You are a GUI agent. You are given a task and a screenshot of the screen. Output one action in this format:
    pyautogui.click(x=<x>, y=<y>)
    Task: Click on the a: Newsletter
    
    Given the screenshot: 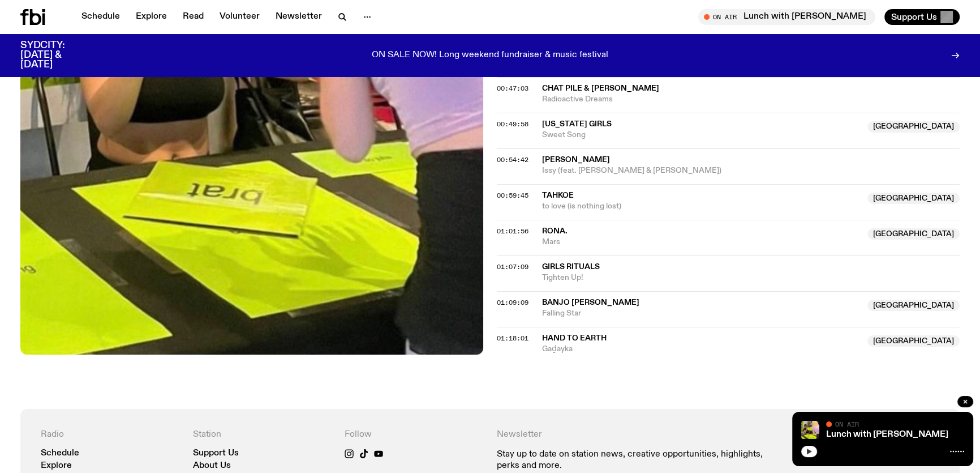 What is the action you would take?
    pyautogui.click(x=299, y=17)
    